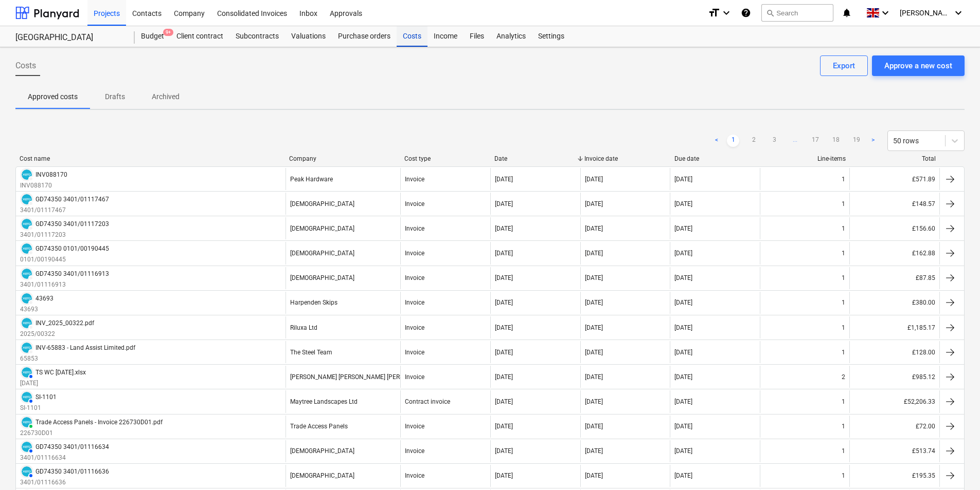 Image resolution: width=980 pixels, height=490 pixels. Describe the element at coordinates (428, 402) in the screenshot. I see `div: Contract invoice` at that location.